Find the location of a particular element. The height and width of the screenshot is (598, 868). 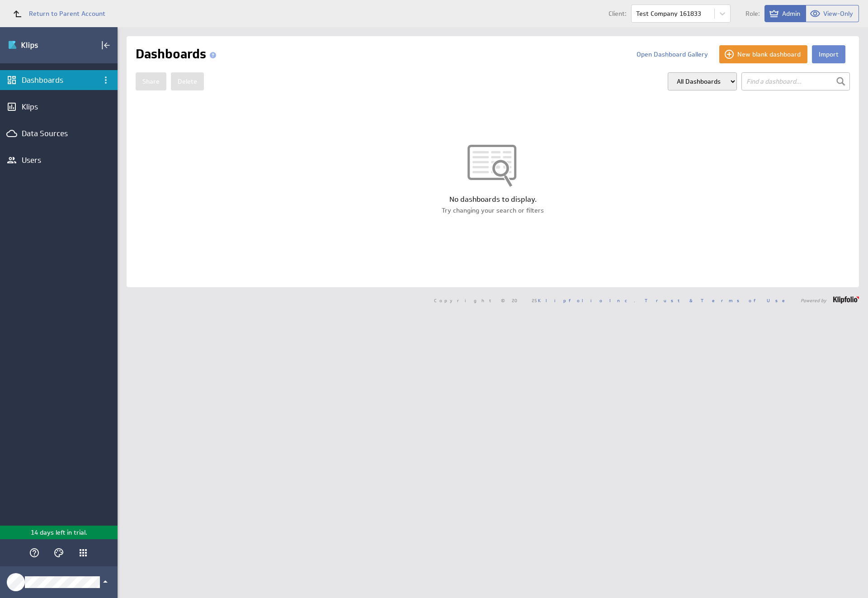

span: Role: is located at coordinates (753, 14).